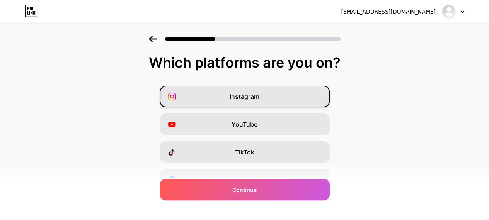 The height and width of the screenshot is (220, 489). I want to click on div: Which platforms are you on?, so click(244, 63).